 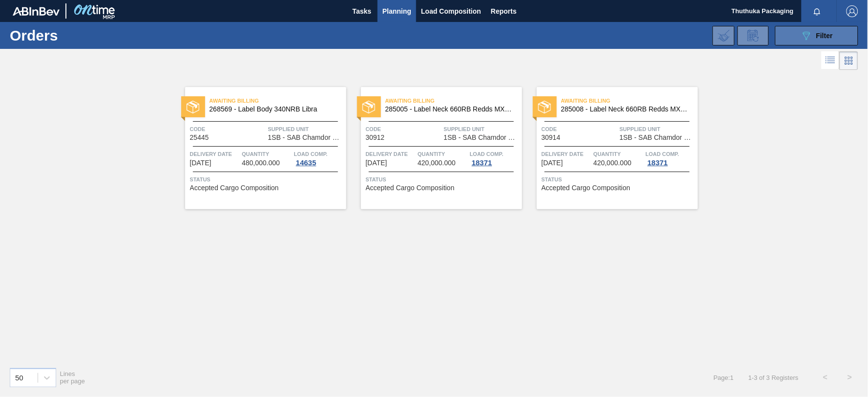 I want to click on div: List Vision, so click(x=830, y=60).